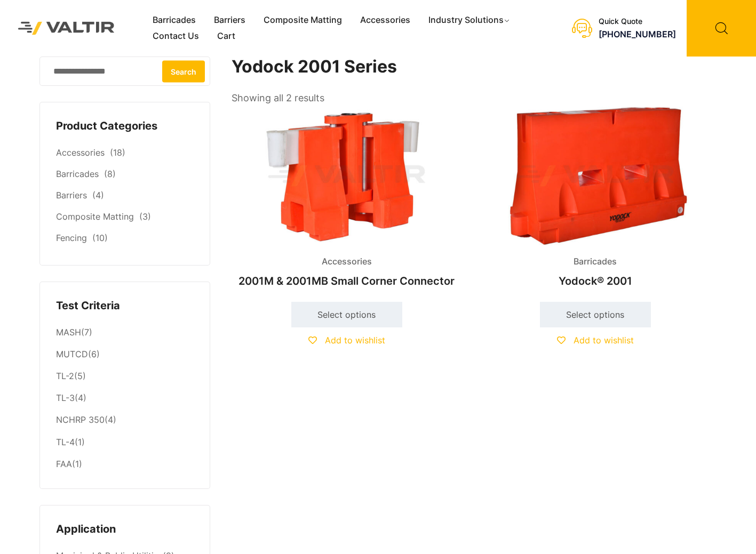 Image resolution: width=756 pixels, height=554 pixels. Describe the element at coordinates (98, 195) in the screenshot. I see `span: (4)` at that location.